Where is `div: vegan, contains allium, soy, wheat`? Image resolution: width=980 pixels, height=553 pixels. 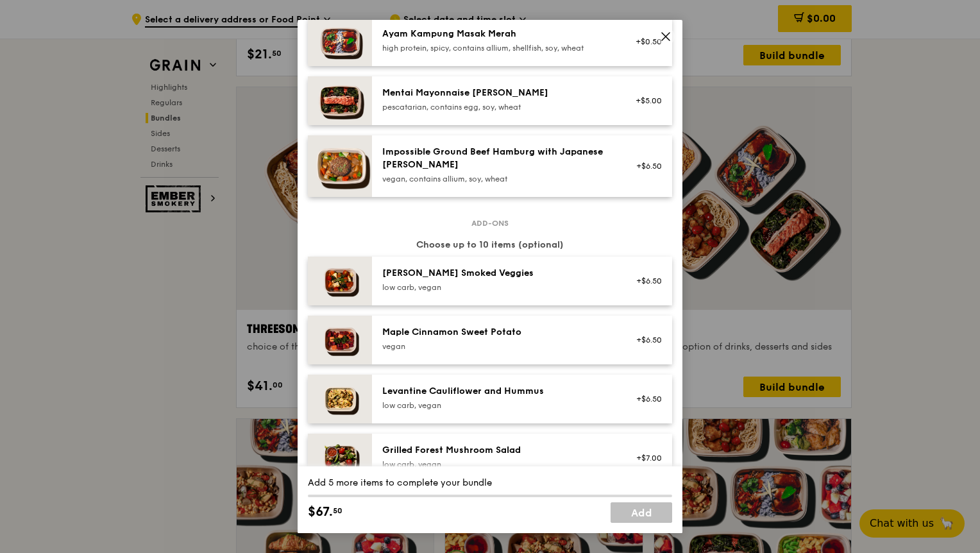
div: vegan, contains allium, soy, wheat is located at coordinates (497, 179).